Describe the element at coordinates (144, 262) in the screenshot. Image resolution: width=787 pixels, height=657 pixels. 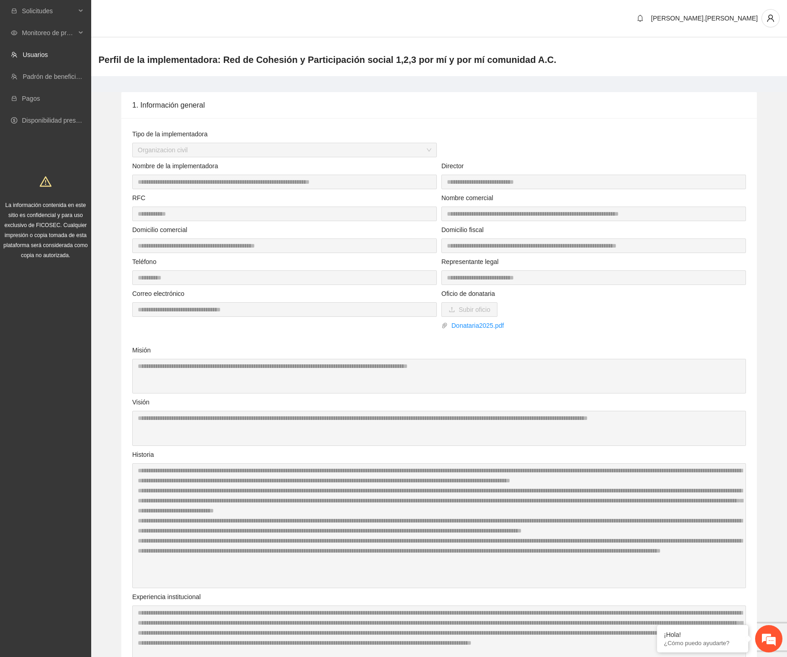
I see `label: Teléfono` at that location.